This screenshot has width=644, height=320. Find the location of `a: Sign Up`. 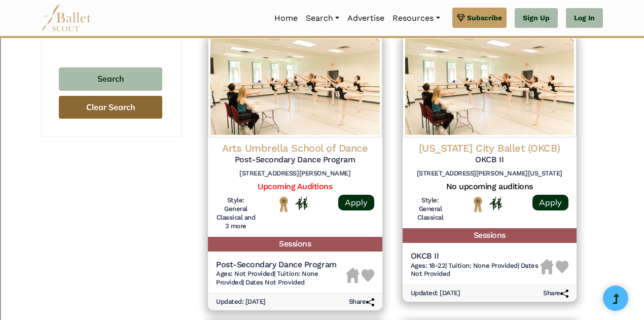

a: Sign Up is located at coordinates (536, 18).